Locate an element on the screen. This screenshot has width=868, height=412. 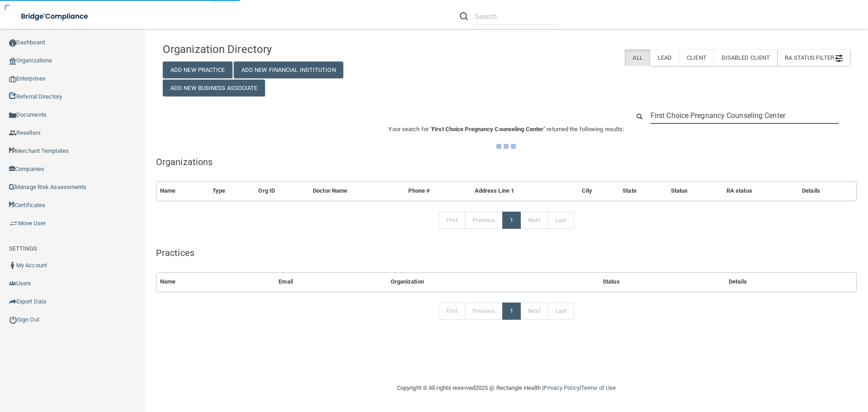
label: All is located at coordinates (637, 57).